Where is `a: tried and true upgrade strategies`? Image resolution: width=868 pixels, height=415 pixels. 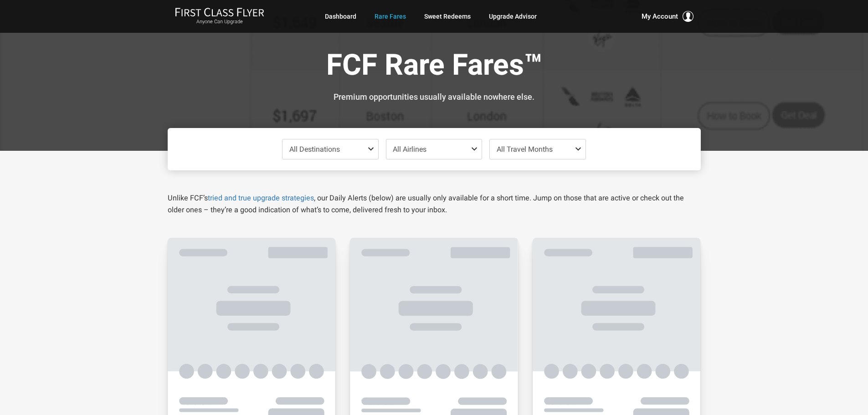
a: tried and true upgrade strategies is located at coordinates (261, 198).